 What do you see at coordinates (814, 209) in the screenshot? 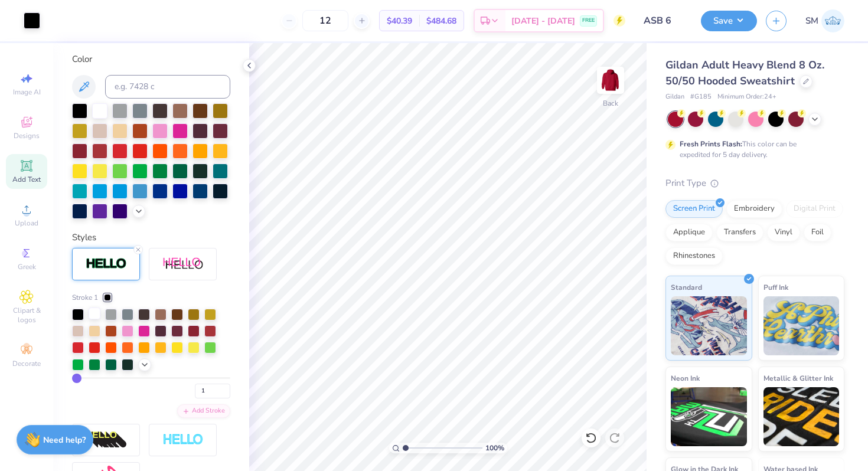
I see `div: Digital Print` at bounding box center [814, 209].